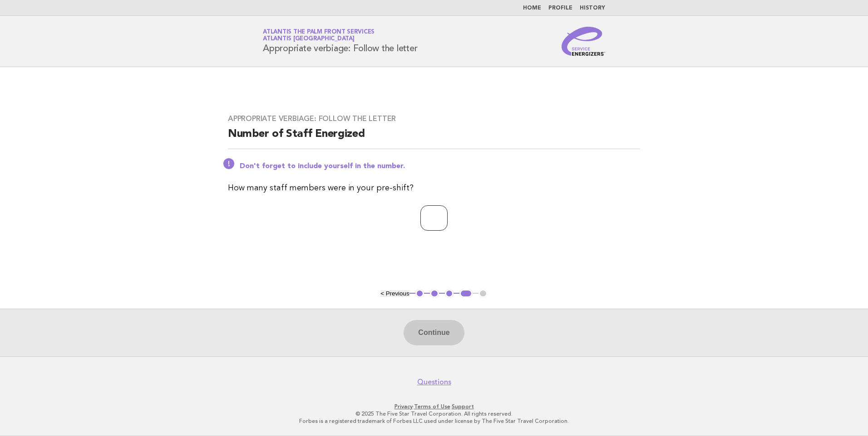  I want to click on button: 1, so click(420, 293).